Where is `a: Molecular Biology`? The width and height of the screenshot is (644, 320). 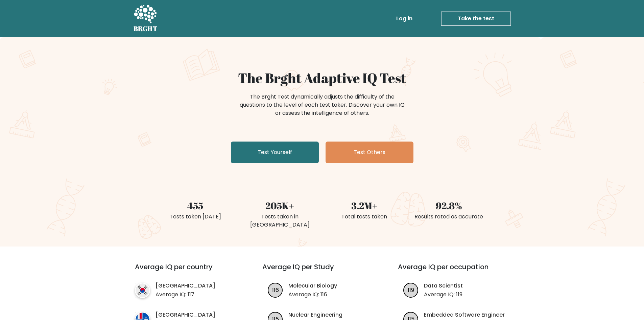
a: Molecular Biology is located at coordinates (313, 286).